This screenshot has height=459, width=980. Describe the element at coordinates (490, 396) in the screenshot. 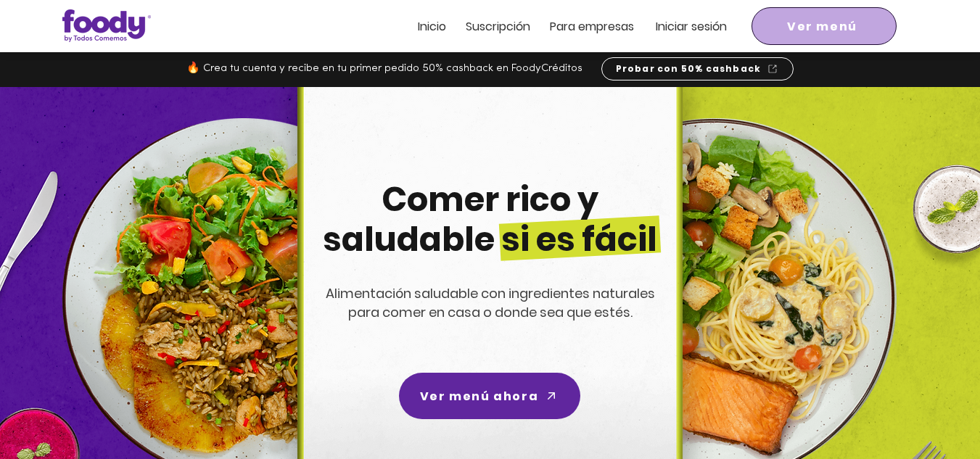

I see `a: Ver menú ahora` at that location.